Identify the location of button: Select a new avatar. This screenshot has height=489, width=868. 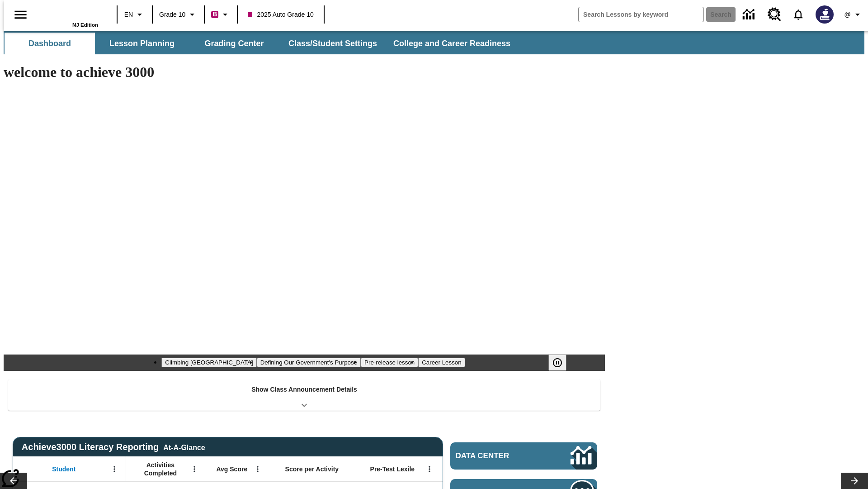
(825, 14).